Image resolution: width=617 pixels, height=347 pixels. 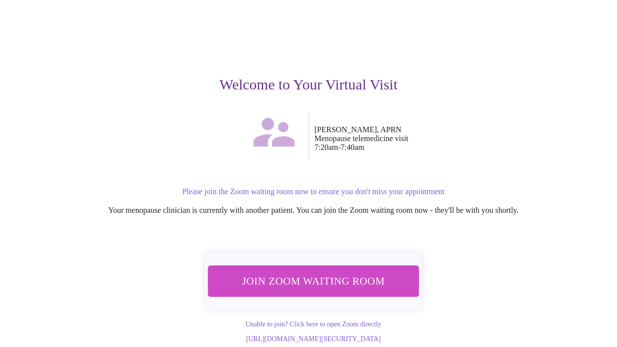 I want to click on p: Please join the Zoom waiting room now to ensure you don't miss your appointment, so click(x=313, y=192).